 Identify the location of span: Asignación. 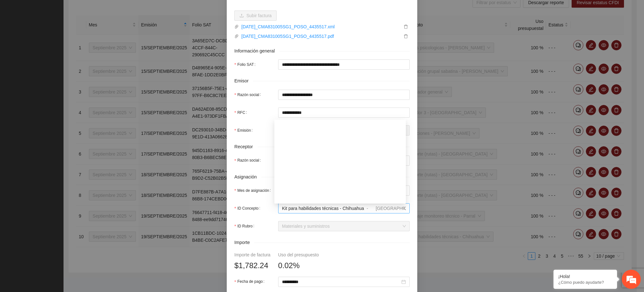
(248, 177).